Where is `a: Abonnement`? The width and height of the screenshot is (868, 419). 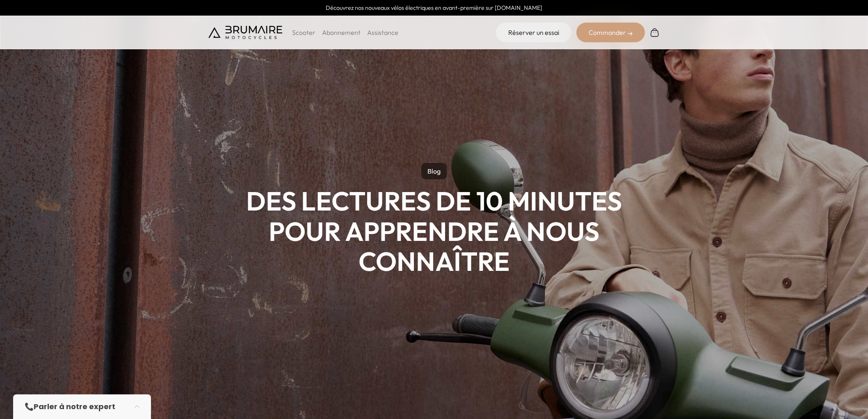 a: Abonnement is located at coordinates (341, 32).